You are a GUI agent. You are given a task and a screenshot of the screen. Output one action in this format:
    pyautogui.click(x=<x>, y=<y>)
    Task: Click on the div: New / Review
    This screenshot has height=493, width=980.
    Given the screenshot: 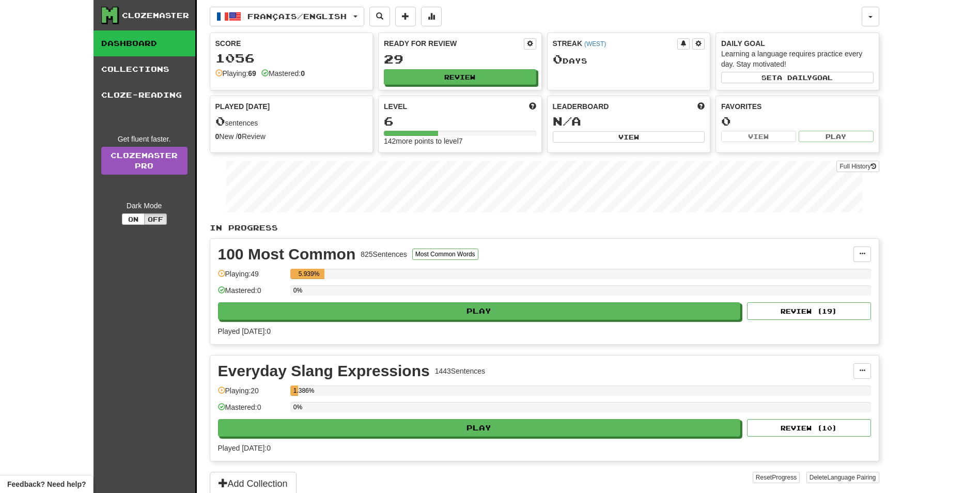 What is the action you would take?
    pyautogui.click(x=291, y=136)
    